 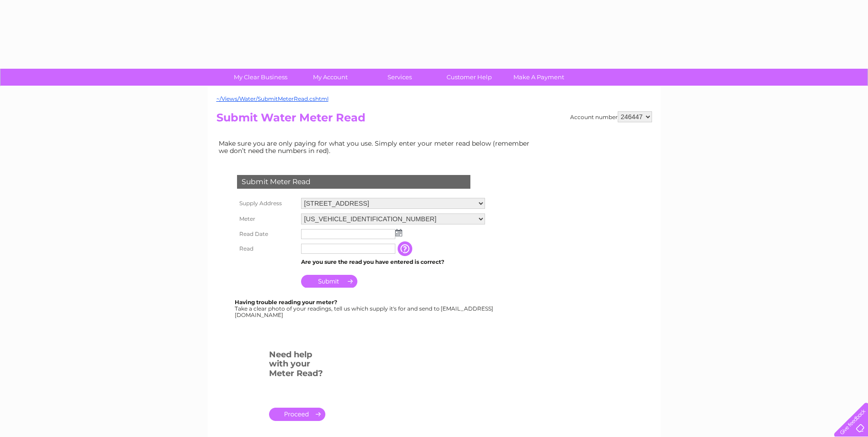 What do you see at coordinates (434, 120) in the screenshot?
I see `h2: Submit Water Meter Read` at bounding box center [434, 120].